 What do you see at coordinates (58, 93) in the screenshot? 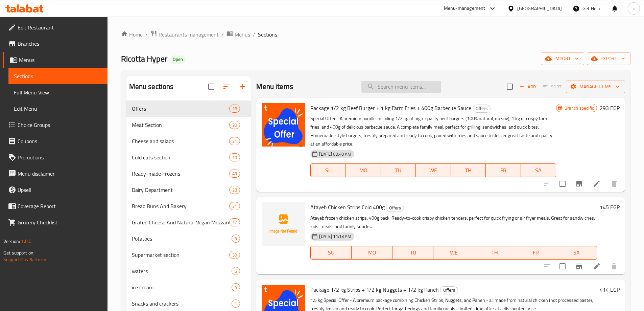
I see `span: Full Menu View` at bounding box center [58, 93].